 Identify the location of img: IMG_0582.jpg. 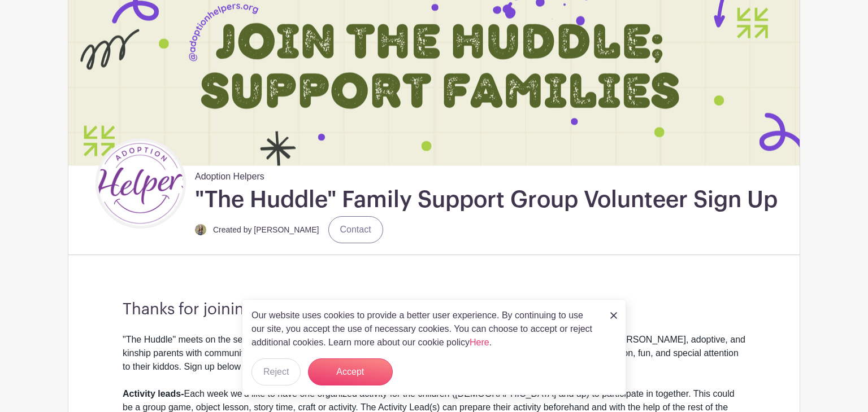
(201, 230).